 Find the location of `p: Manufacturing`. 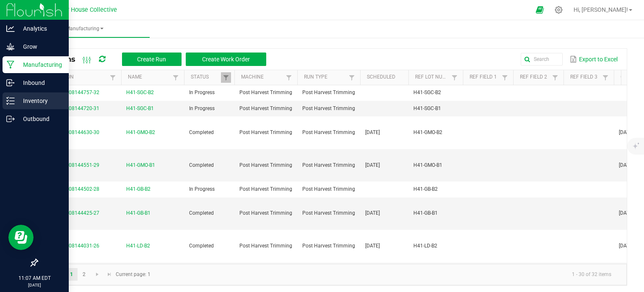

p: Manufacturing is located at coordinates (40, 65).